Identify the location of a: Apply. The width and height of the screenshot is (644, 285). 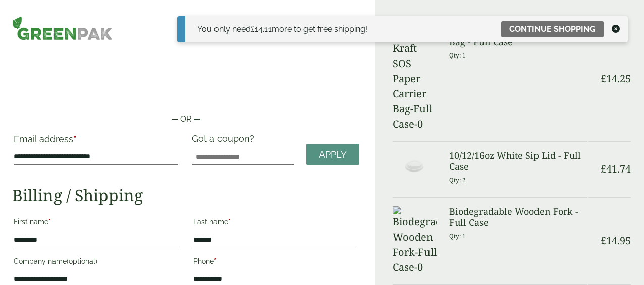
(333, 155).